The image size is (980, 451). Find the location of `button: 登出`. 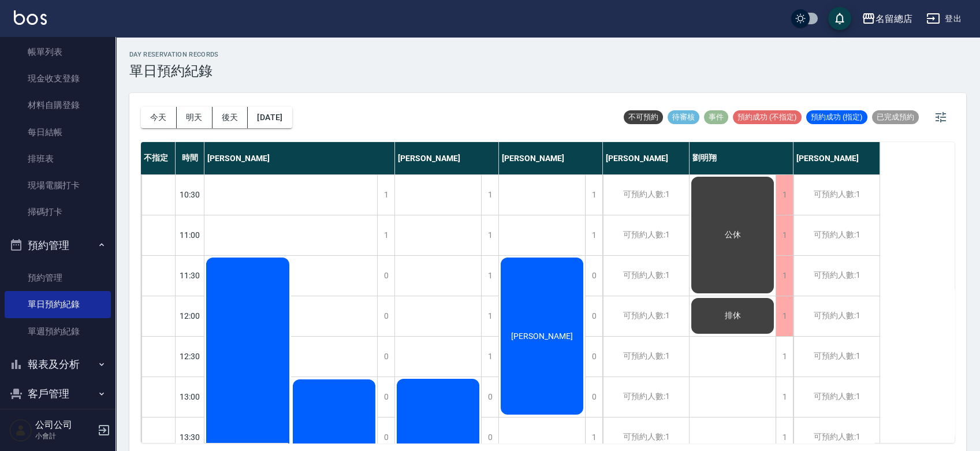

button: 登出 is located at coordinates (944, 18).